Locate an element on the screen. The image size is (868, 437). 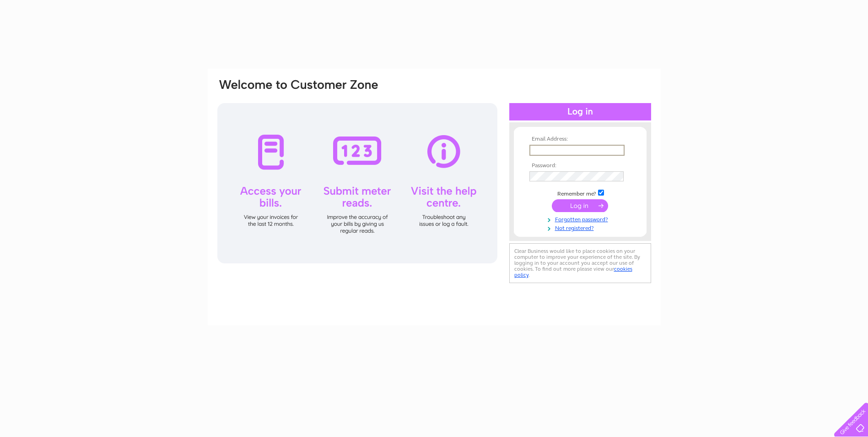
a: cookies policy is located at coordinates (573, 272).